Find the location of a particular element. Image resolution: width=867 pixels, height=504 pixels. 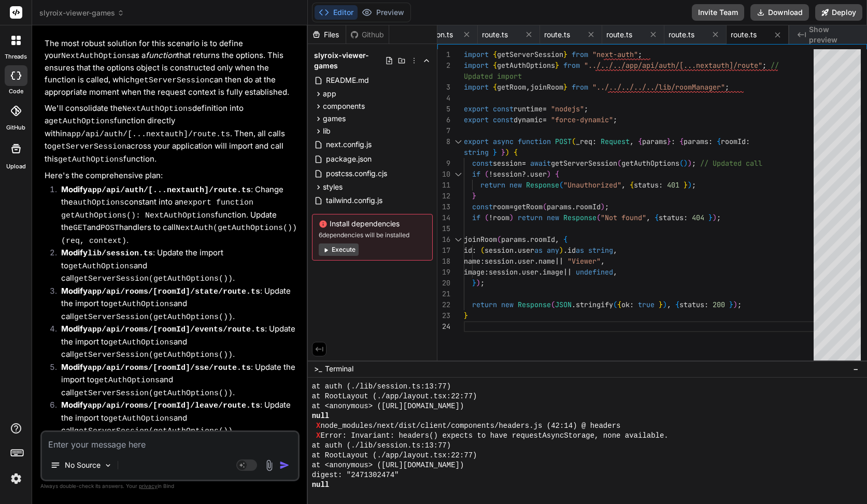

label: Upload is located at coordinates (16, 166).